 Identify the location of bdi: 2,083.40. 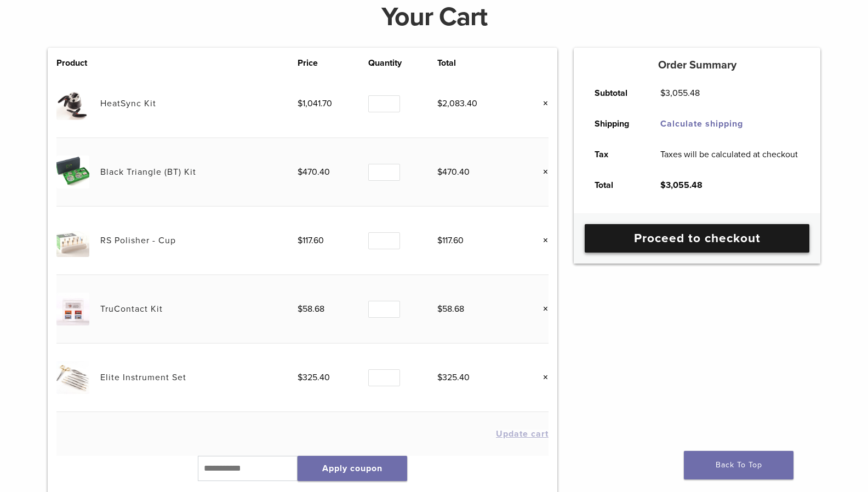
(457, 104).